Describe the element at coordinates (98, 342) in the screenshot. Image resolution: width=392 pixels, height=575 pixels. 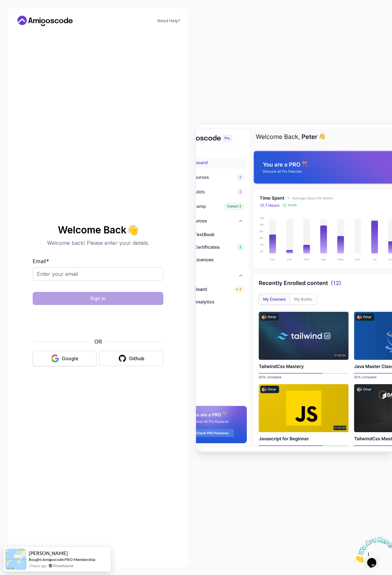
I see `p: OR` at that location.